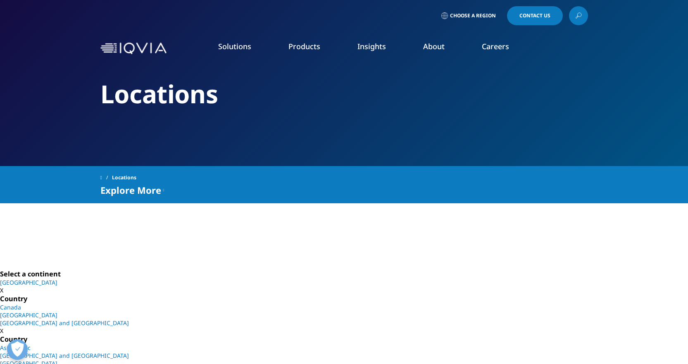 The image size is (688, 364). Describe the element at coordinates (134, 48) in the screenshot. I see `img: IQVIA Healthcare Information Technology and Pharma Clinical Research Company` at that location.